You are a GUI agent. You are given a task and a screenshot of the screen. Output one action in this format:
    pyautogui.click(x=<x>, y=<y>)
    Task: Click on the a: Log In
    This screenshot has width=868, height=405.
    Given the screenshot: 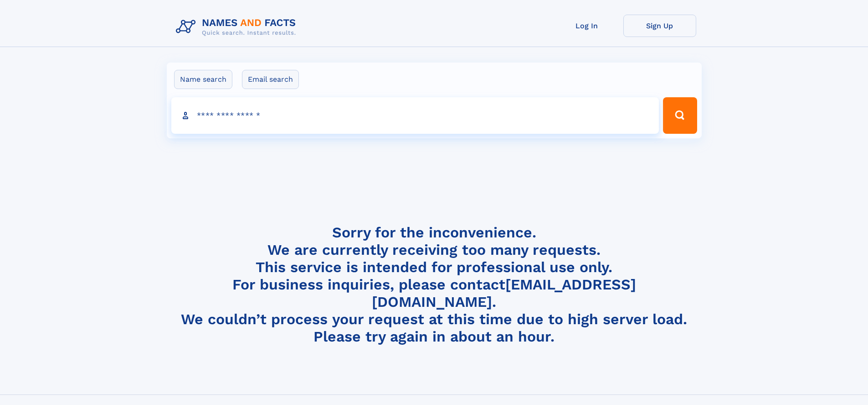 What is the action you would take?
    pyautogui.click(x=587, y=25)
    